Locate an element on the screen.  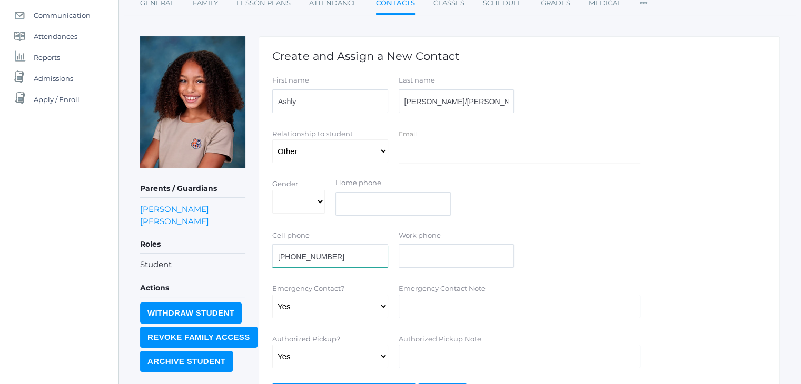
h5: Actions is located at coordinates (193, 288).